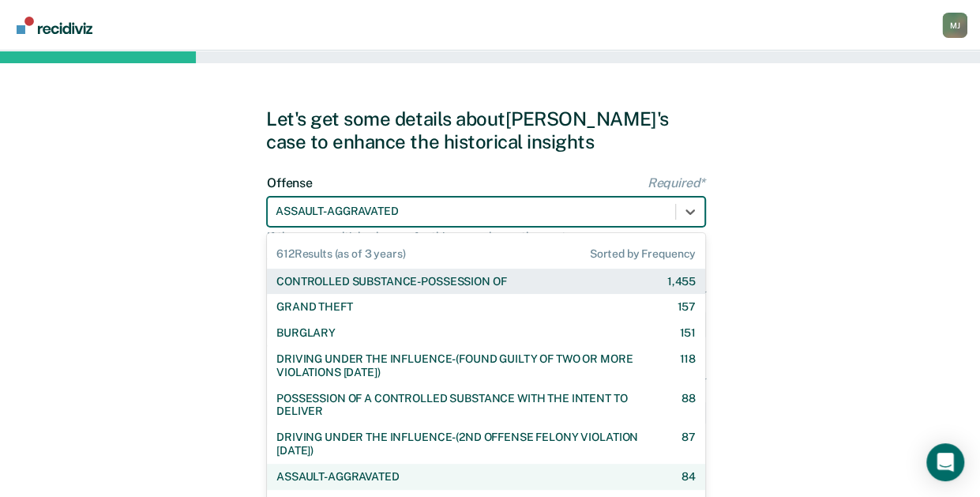  Describe the element at coordinates (687, 332) in the screenshot. I see `div: 151` at that location.